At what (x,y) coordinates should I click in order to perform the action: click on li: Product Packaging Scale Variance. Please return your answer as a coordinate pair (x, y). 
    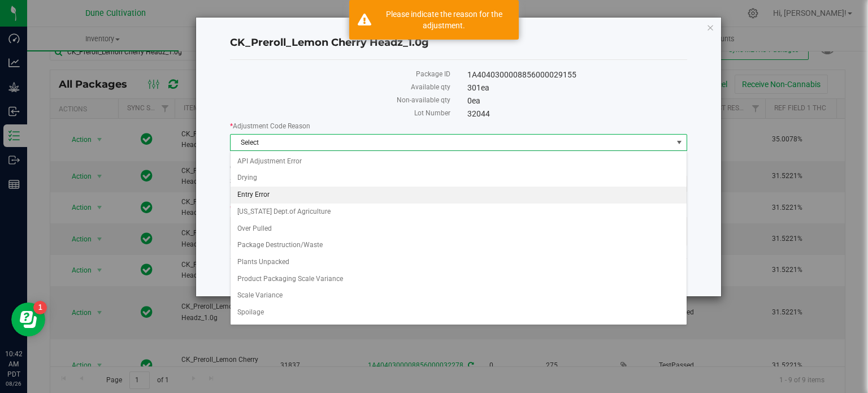
    Looking at the image, I should click on (458, 279).